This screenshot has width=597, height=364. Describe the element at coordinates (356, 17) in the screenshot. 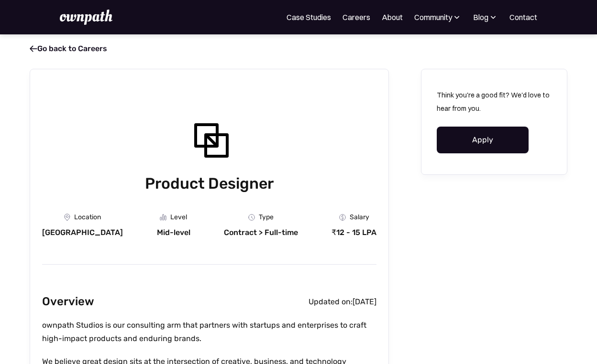

I see `a: Careers` at that location.